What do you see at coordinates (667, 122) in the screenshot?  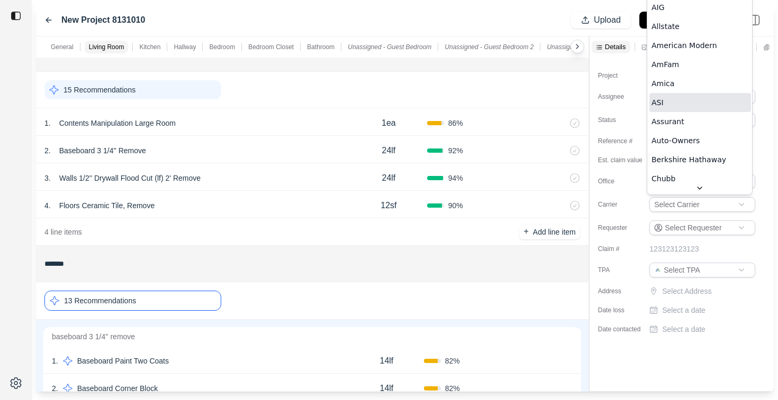 I see `span: Assurant` at bounding box center [667, 122].